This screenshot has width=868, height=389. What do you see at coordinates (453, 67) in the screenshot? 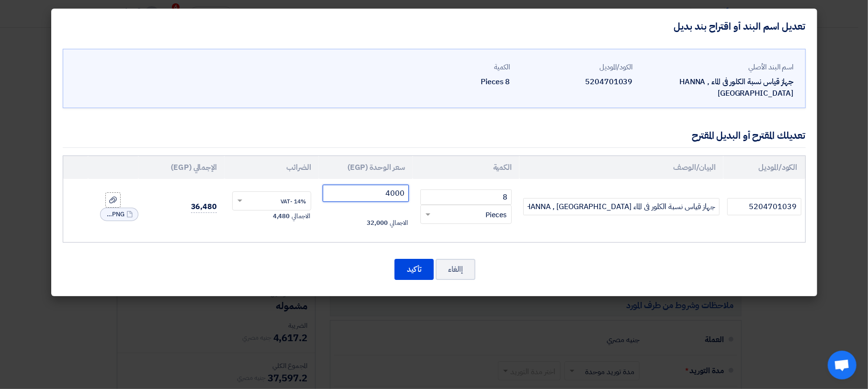
I see `div: الكمية` at bounding box center [453, 67].